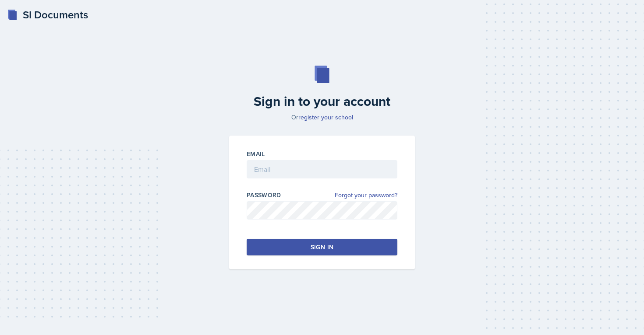 The image size is (644, 335). What do you see at coordinates (322, 101) in the screenshot?
I see `h2: Sign in to your account` at bounding box center [322, 101].